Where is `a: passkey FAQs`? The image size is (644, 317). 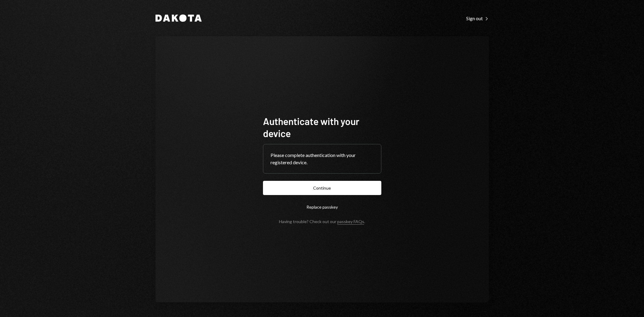
a: passkey FAQs is located at coordinates (351, 221).